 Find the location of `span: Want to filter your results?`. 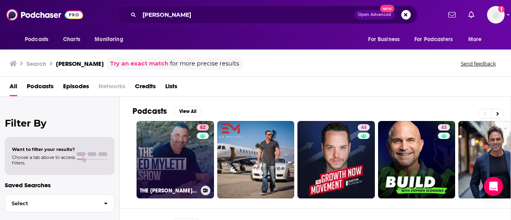

span: Want to filter your results? is located at coordinates (43, 149).